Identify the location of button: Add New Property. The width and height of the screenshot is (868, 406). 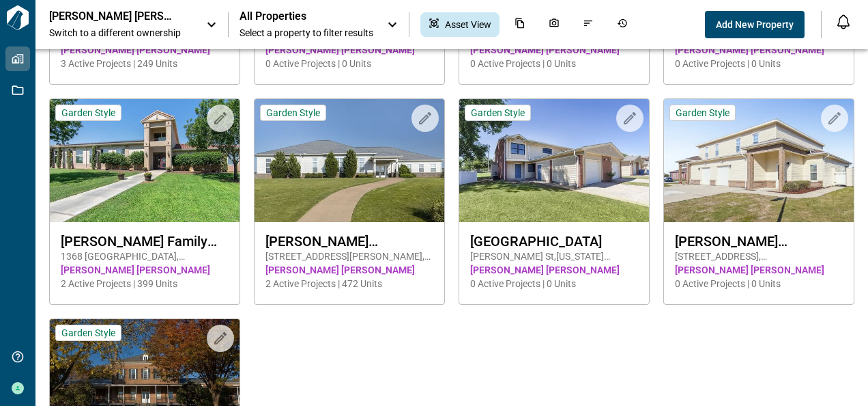
(755, 25).